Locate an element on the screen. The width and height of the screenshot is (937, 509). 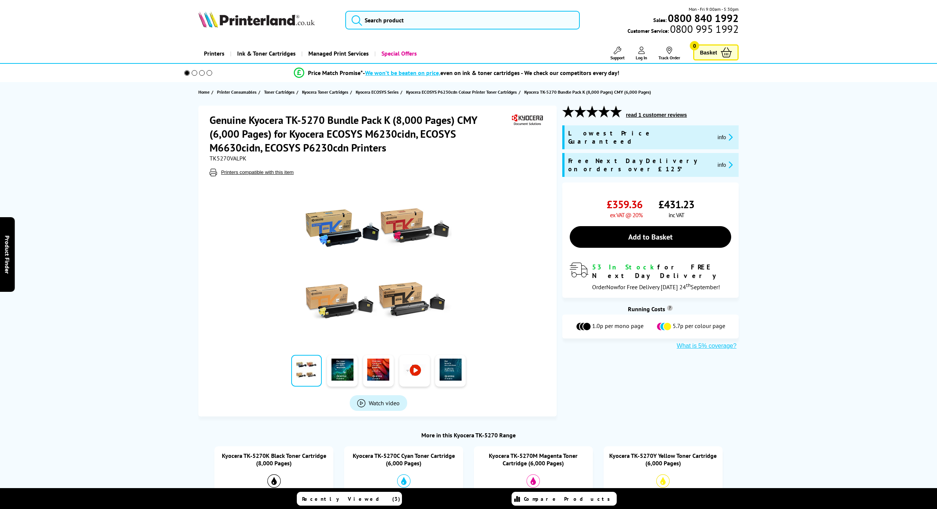
a: Ink & Toner Cartridges is located at coordinates (265, 53).